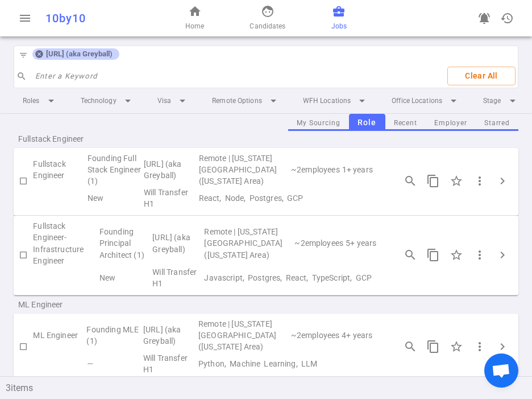 Image resolution: width=532 pixels, height=399 pixels. What do you see at coordinates (405, 123) in the screenshot?
I see `button: Recent` at bounding box center [405, 123].